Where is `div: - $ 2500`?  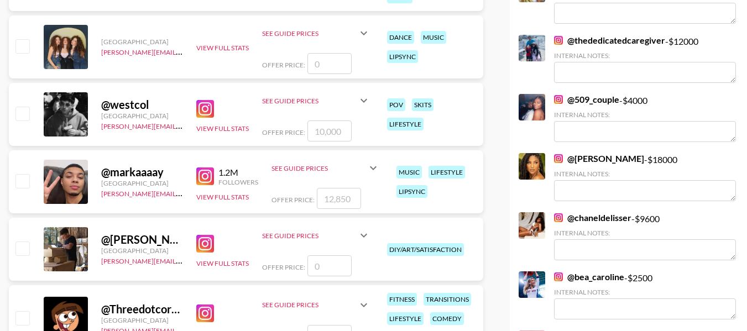
div: - $ 2500 is located at coordinates (645, 295).